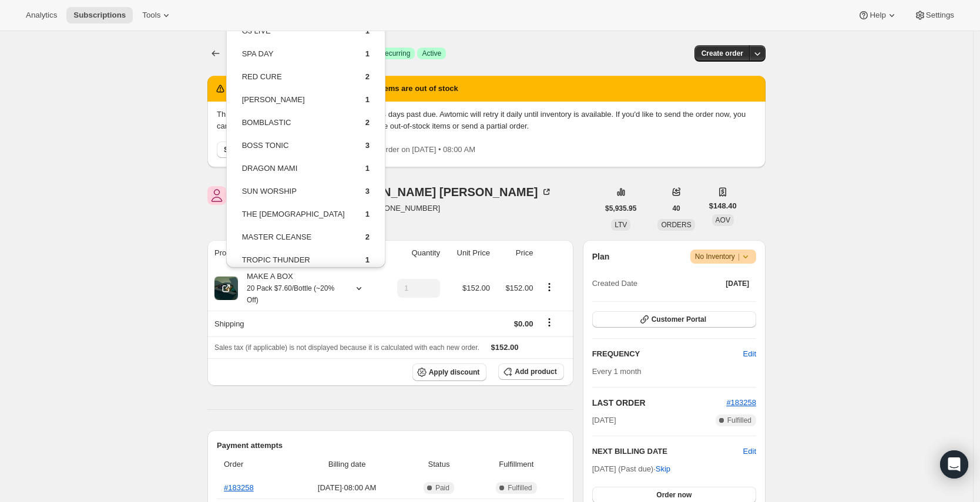 Image resolution: width=980 pixels, height=502 pixels. I want to click on button: Add product, so click(530, 371).